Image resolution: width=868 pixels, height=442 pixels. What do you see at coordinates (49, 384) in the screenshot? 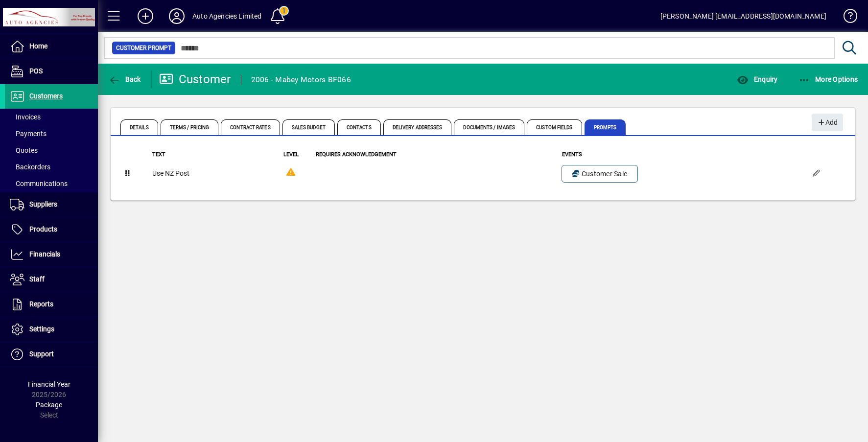
I see `span: Financial Year` at bounding box center [49, 384].